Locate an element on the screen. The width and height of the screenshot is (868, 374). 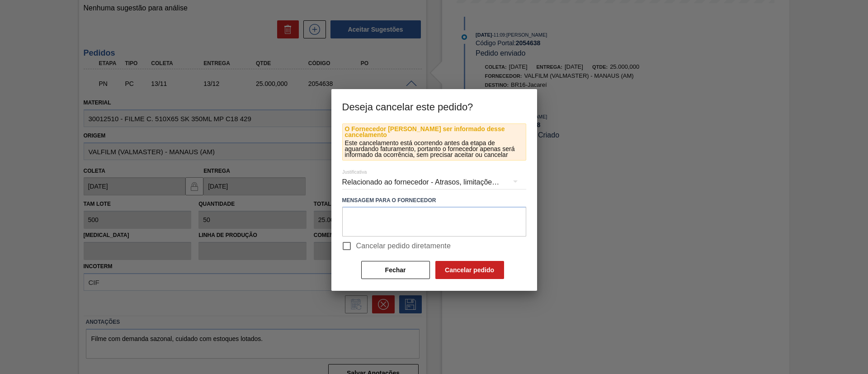
button: Cancelar pedido is located at coordinates (470, 270).